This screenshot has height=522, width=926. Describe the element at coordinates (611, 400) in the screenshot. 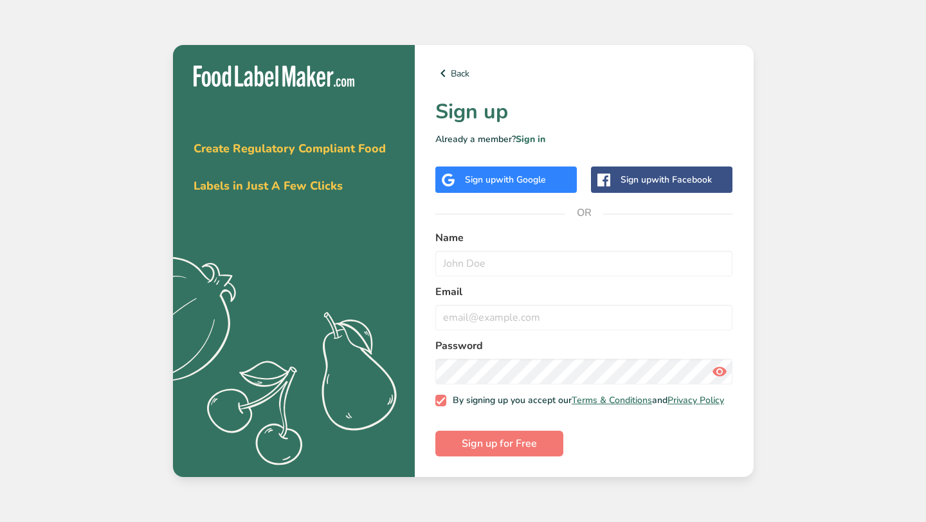

I see `a: Terms & Conditions` at that location.